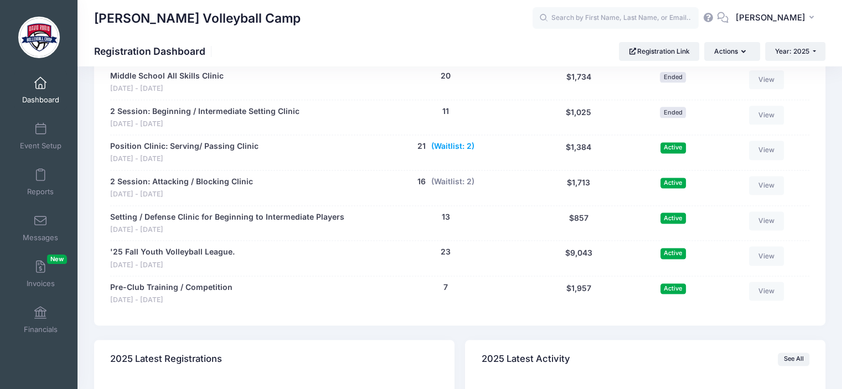  What do you see at coordinates (446, 287) in the screenshot?
I see `button: 7` at bounding box center [446, 287].